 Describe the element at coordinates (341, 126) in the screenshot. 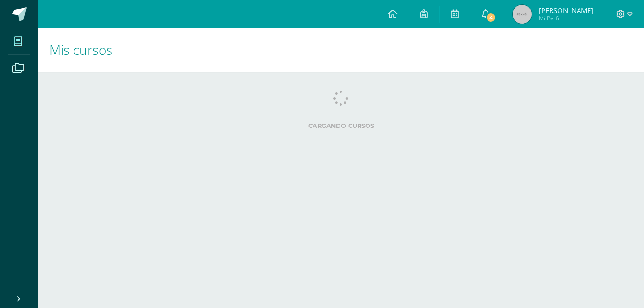

I see `label: Cargando cursos` at that location.